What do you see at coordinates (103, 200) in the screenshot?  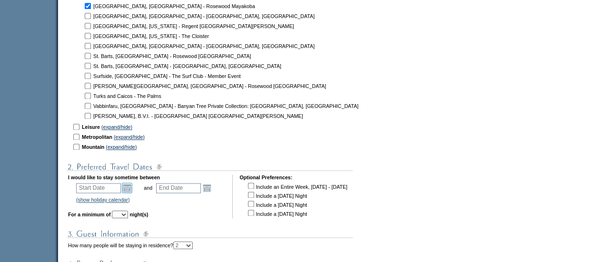 I see `a: (show holiday calendar)` at bounding box center [103, 200].